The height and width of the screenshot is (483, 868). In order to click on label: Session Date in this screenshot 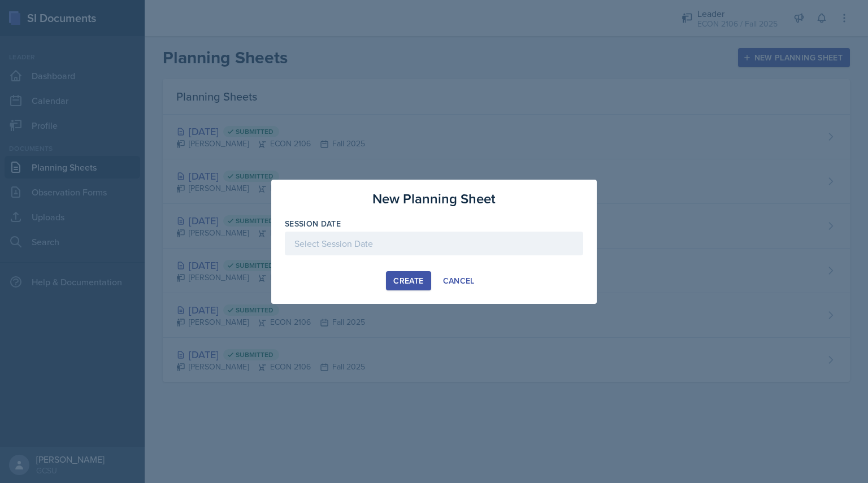, I will do `click(313, 224)`.